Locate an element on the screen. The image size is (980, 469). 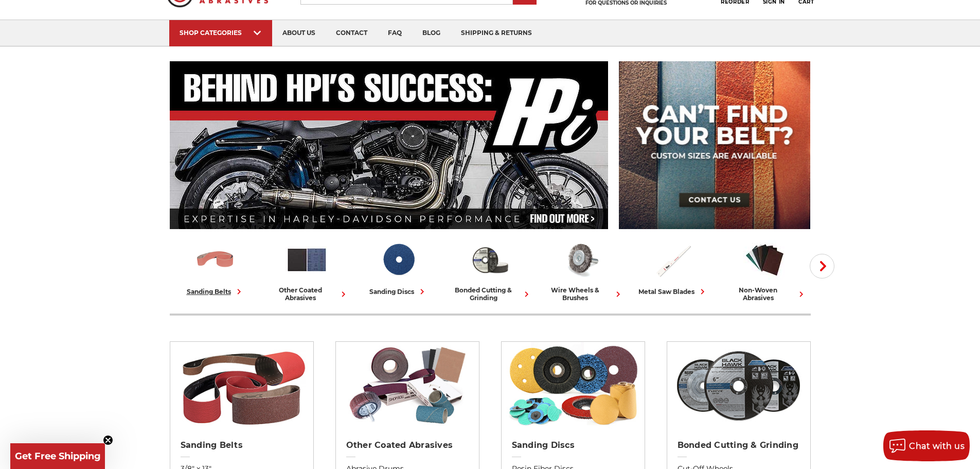
a: non-woven abrasives is located at coordinates (765, 270).